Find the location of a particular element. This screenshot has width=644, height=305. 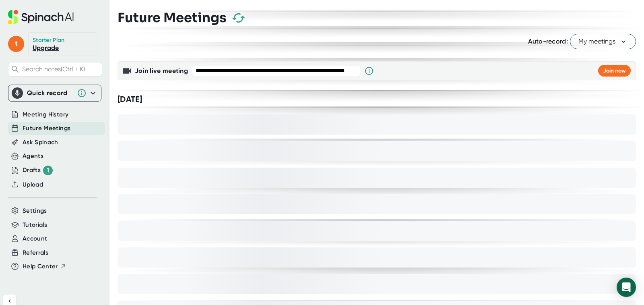

span: Help Center is located at coordinates (40, 266).